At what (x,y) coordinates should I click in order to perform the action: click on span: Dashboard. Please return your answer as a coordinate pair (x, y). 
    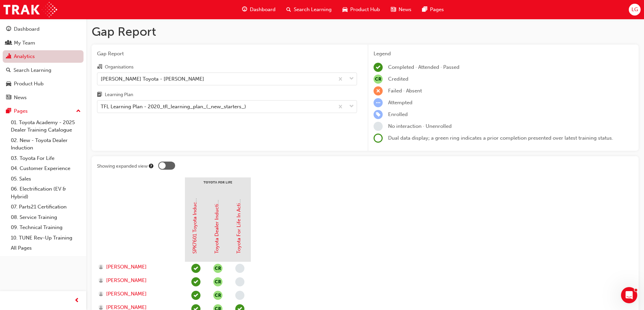
    Looking at the image, I should click on (263, 9).